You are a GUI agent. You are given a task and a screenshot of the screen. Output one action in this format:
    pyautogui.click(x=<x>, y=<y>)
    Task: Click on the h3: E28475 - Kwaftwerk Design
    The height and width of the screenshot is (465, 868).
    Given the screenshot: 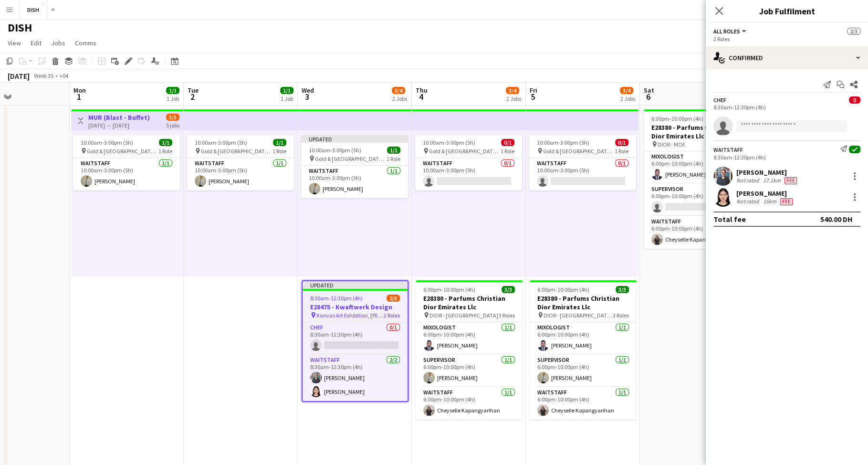 What is the action you would take?
    pyautogui.click(x=355, y=307)
    